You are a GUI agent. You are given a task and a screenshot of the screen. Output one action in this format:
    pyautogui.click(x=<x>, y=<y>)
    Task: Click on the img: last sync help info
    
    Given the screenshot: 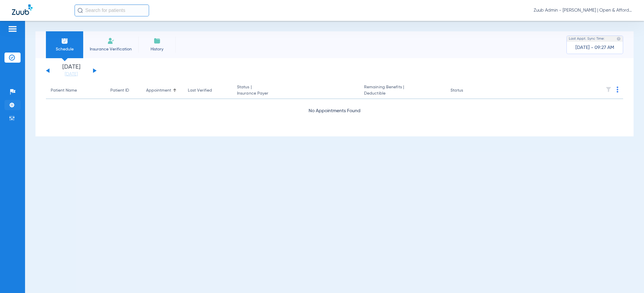 What is the action you would take?
    pyautogui.click(x=619, y=39)
    